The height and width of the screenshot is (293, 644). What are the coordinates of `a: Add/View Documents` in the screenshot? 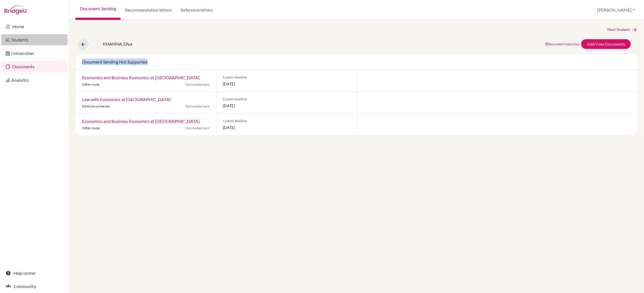 It's located at (606, 44).